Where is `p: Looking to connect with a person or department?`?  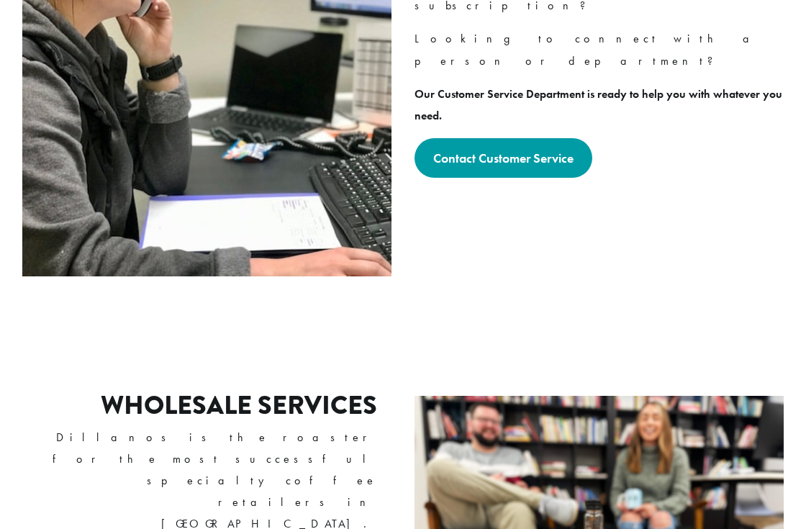 p: Looking to connect with a person or department? is located at coordinates (605, 50).